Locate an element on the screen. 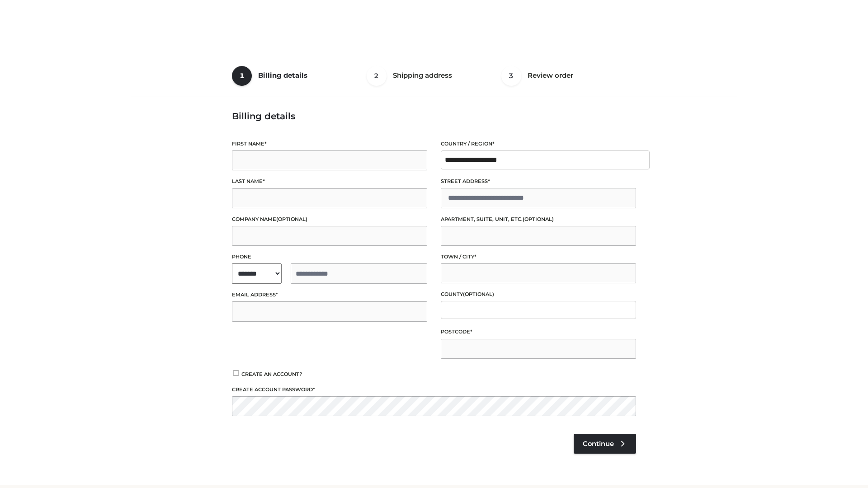  label: Apartment, suite, unit, etc. is located at coordinates (538, 219).